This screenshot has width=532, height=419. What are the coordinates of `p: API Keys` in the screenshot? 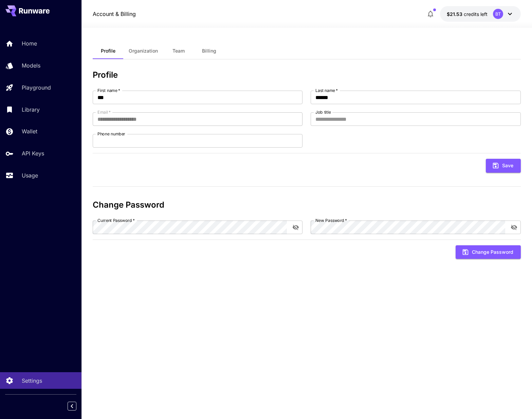 It's located at (33, 154).